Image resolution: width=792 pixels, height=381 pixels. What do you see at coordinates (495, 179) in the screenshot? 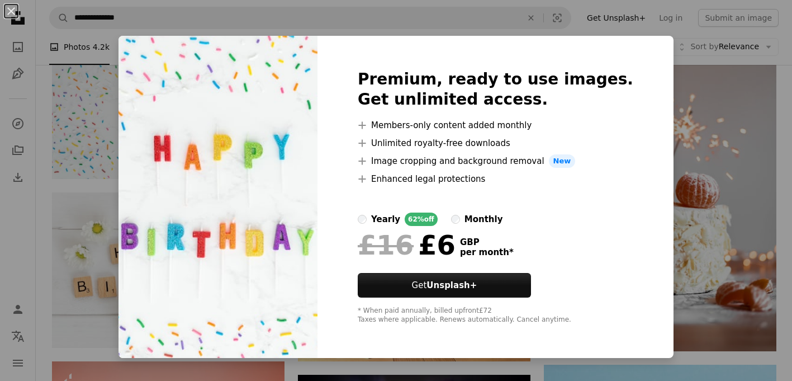
I see `li: Enhanced legal protections` at bounding box center [495, 179].